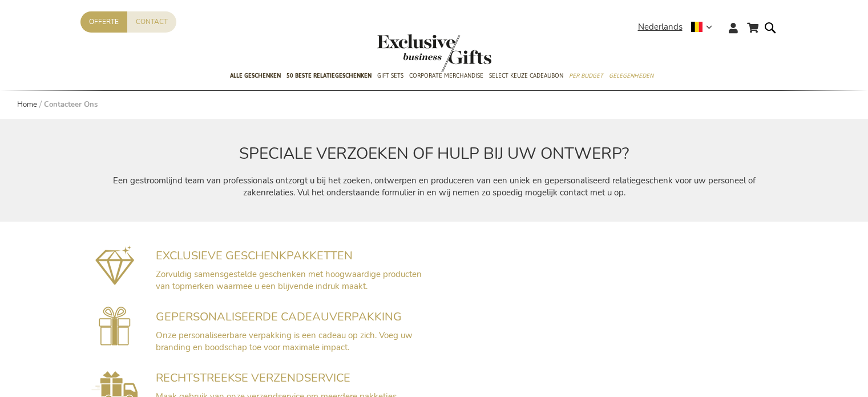  Describe the element at coordinates (526, 76) in the screenshot. I see `a: Select Keuze Cadeaubon` at that location.